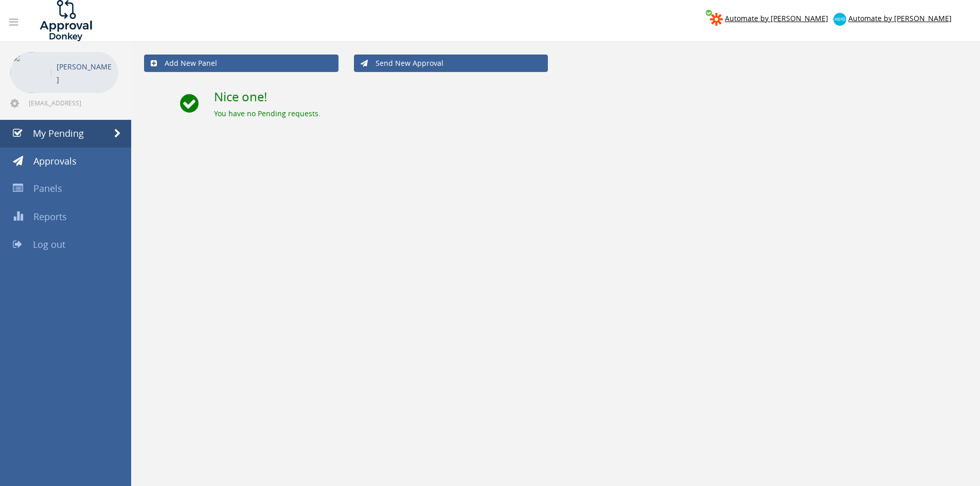 The image size is (980, 486). What do you see at coordinates (840, 19) in the screenshot?
I see `img: xero-logo.png` at bounding box center [840, 19].